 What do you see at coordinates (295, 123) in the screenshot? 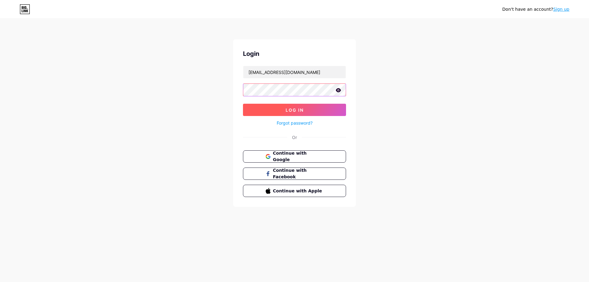
I see `a: Forgot password?` at bounding box center [295, 123].